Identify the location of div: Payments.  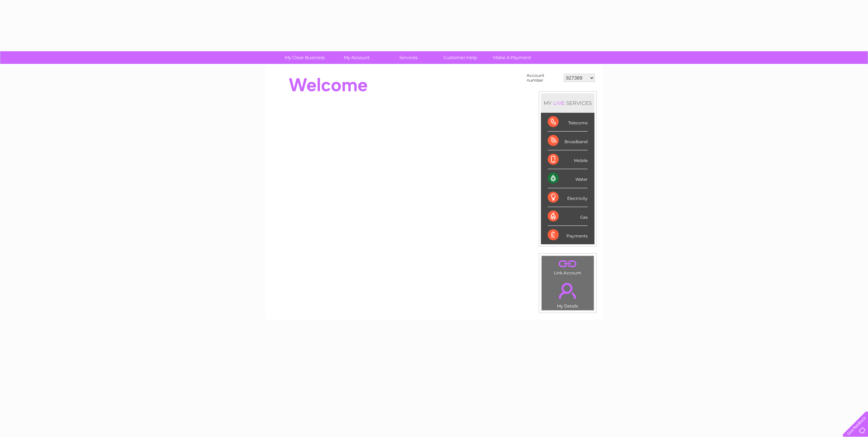
(568, 235).